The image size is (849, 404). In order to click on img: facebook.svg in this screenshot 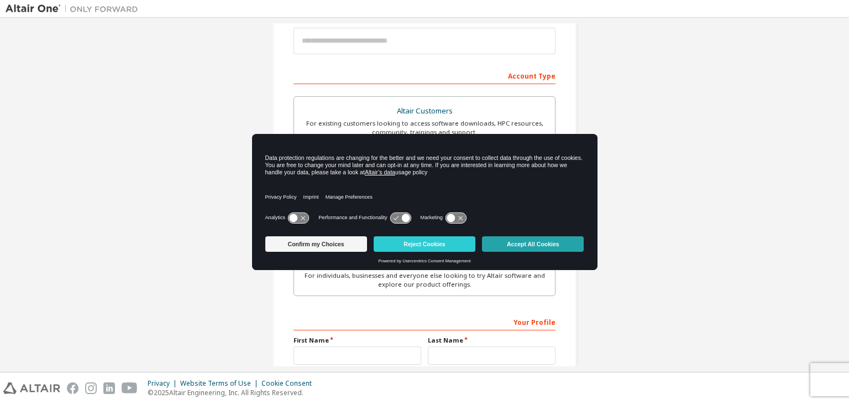, I will do `click(72, 388)`.